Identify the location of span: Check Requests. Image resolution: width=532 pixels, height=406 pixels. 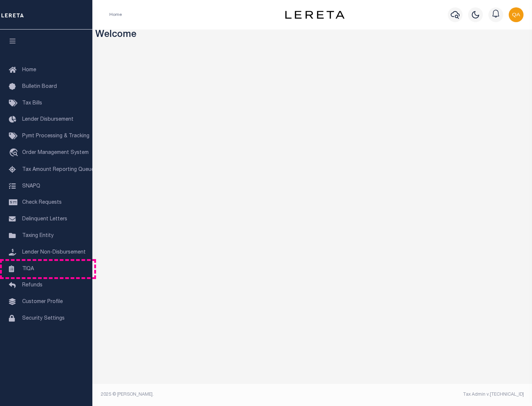
(42, 203).